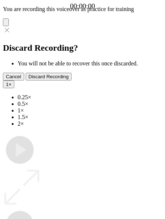 This screenshot has width=165, height=219. I want to click on button: 1×, so click(8, 84).